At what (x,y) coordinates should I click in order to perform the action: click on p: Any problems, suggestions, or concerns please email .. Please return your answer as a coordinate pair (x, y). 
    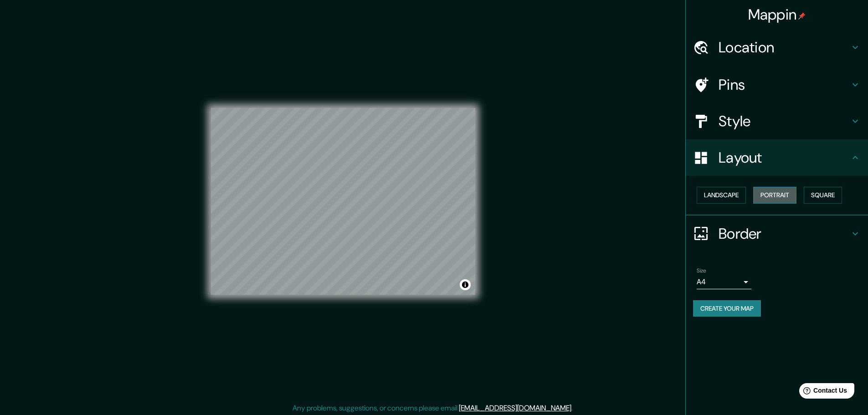
    Looking at the image, I should click on (433, 409).